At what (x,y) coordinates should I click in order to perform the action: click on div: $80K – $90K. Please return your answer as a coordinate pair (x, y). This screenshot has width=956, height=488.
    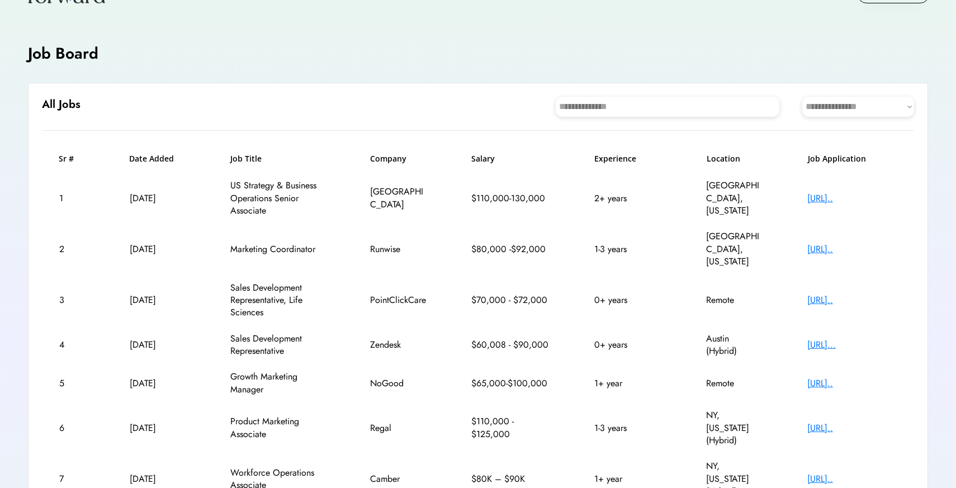
    Looking at the image, I should click on (510, 479).